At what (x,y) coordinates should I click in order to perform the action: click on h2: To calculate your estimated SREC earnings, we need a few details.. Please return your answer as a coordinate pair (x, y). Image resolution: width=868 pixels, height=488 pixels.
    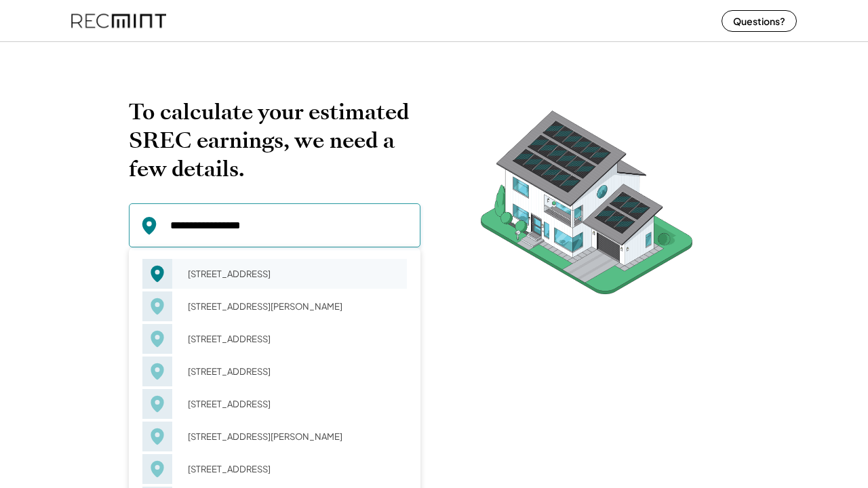
    Looking at the image, I should click on (275, 140).